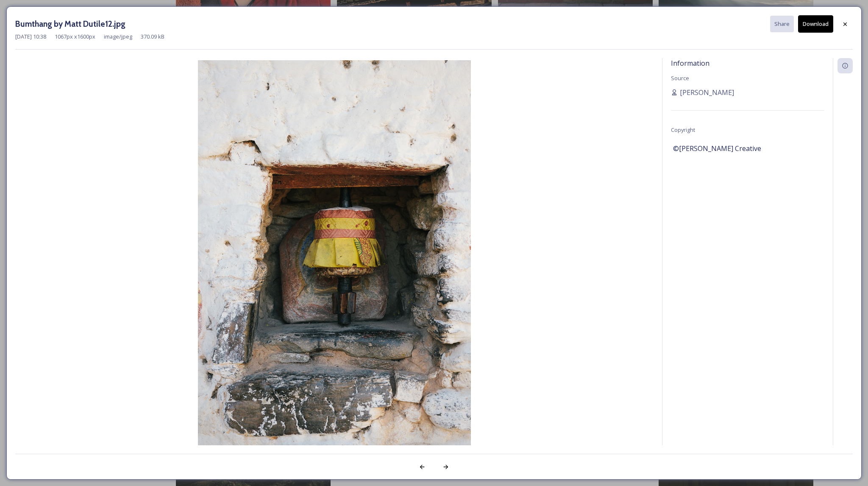 Image resolution: width=868 pixels, height=486 pixels. I want to click on button: Share, so click(781, 23).